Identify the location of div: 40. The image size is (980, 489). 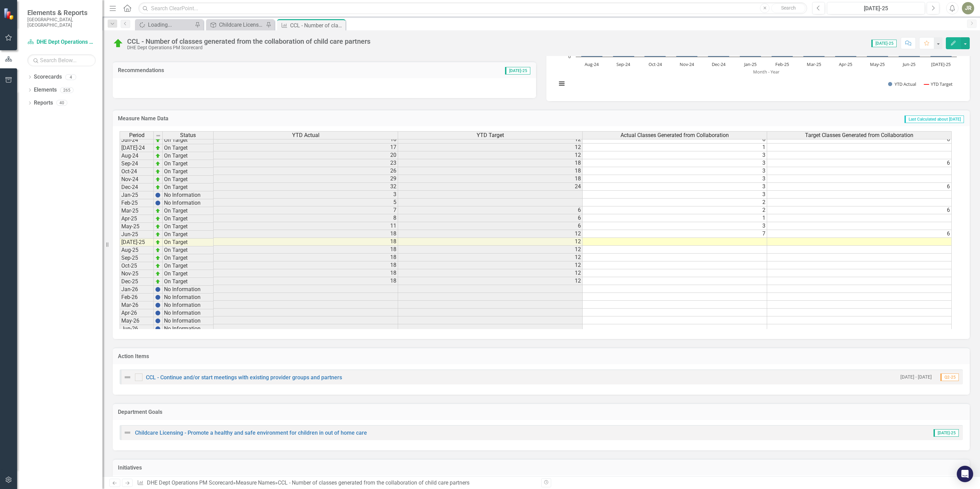
(62, 103).